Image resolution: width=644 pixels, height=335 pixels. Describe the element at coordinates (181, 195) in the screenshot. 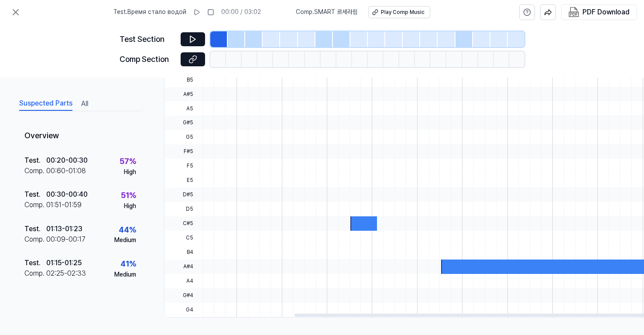

I see `span: D#5` at that location.